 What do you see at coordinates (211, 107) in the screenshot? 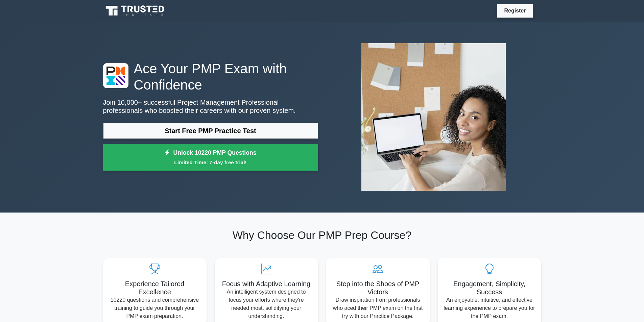
I see `p: Join 10,000+ successful Project Management Professional professionals who boosted their careers w...` at bounding box center [211, 107].